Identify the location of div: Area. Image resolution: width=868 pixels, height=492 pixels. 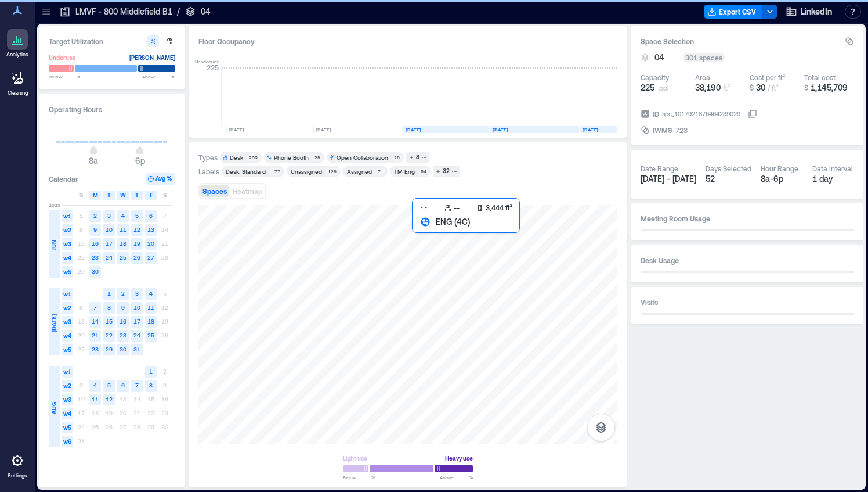
(703, 77).